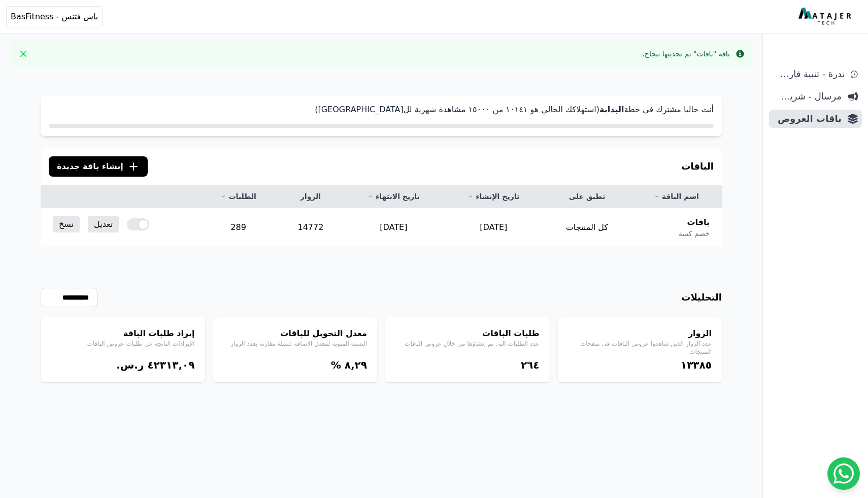 The width and height of the screenshot is (868, 498). What do you see at coordinates (103, 225) in the screenshot?
I see `a: تعديل` at bounding box center [103, 225].